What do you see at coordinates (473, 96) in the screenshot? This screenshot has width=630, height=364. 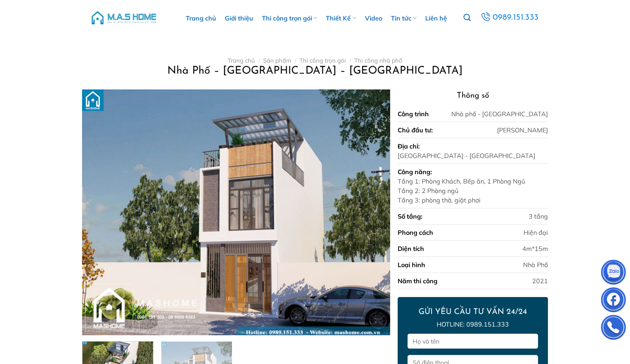 I see `h3: Thông số` at bounding box center [473, 96].